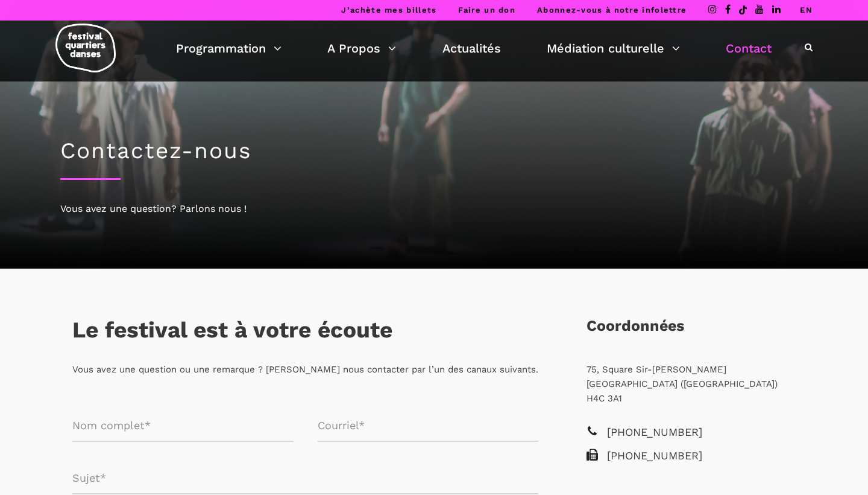  Describe the element at coordinates (486, 10) in the screenshot. I see `a: Faire un don` at that location.